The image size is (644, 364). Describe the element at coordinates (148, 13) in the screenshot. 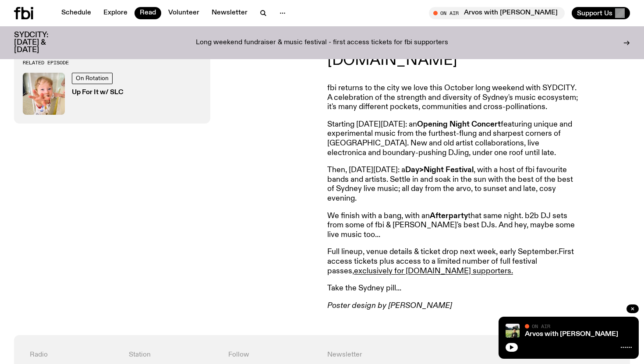

I see `a: Read` at that location.